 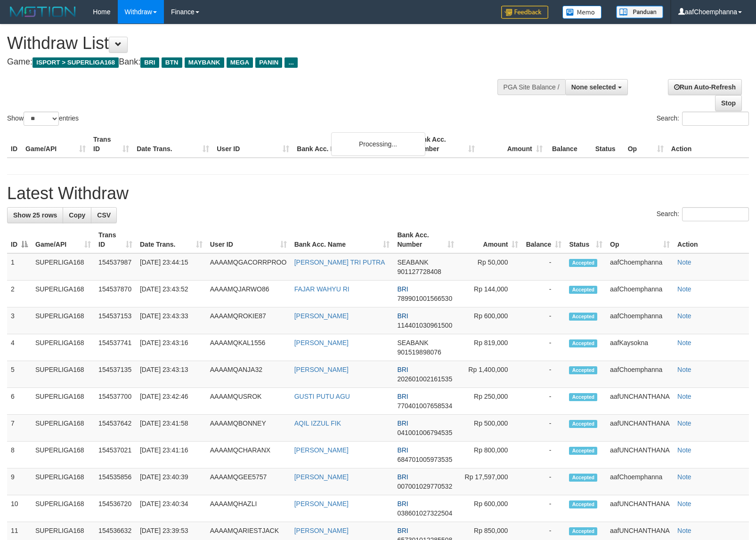 What do you see at coordinates (582, 12) in the screenshot?
I see `img: Button%20Memo.svg` at bounding box center [582, 12].